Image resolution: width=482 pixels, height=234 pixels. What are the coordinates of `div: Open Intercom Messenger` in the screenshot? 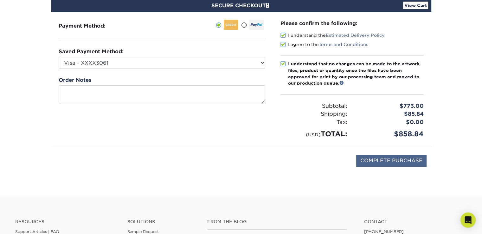 It's located at (468, 220).